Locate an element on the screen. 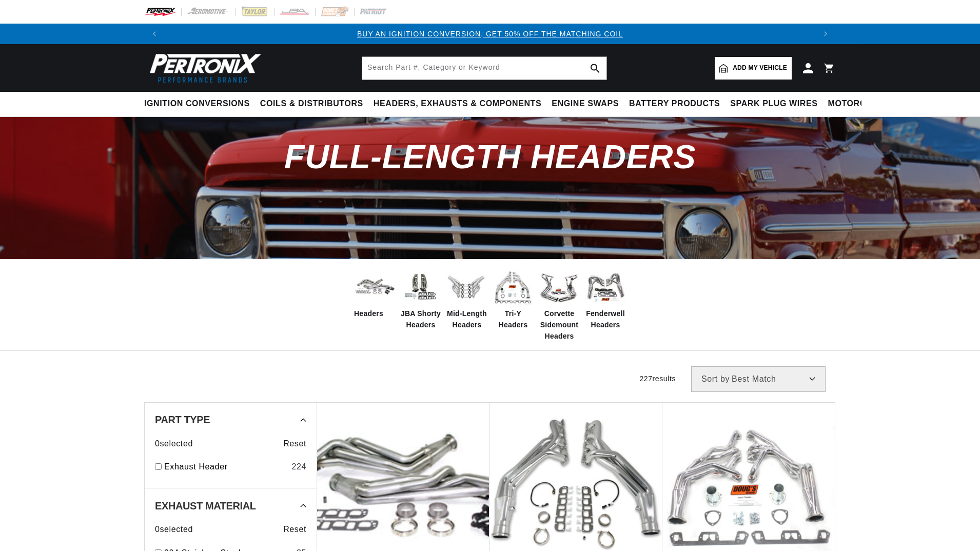 The height and width of the screenshot is (551, 980). span: Headers, Exhausts & Components is located at coordinates (457, 104).